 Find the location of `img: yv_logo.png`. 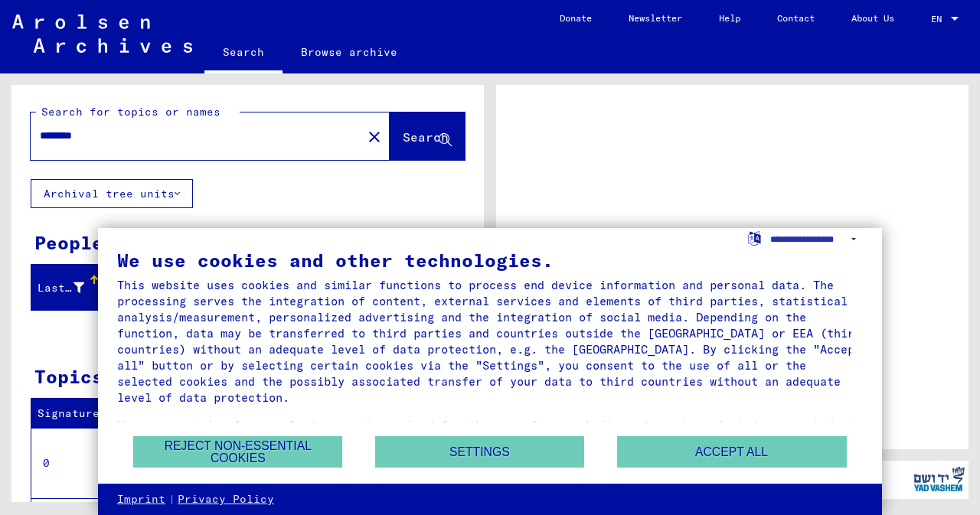

img: yv_logo.png is located at coordinates (938, 479).